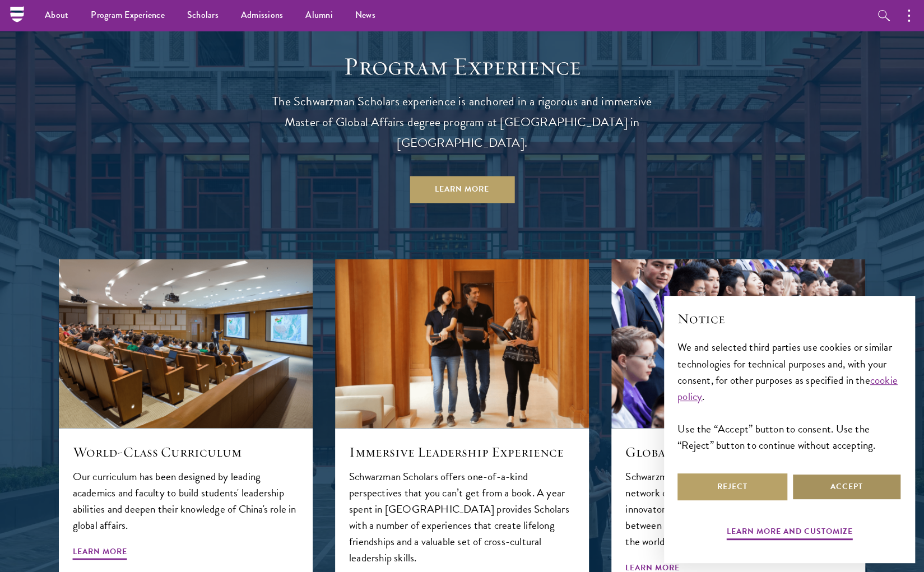  I want to click on p: Schwarzman Scholars provides an international network of high-caliber global leaders, academics a..., so click(738, 508).